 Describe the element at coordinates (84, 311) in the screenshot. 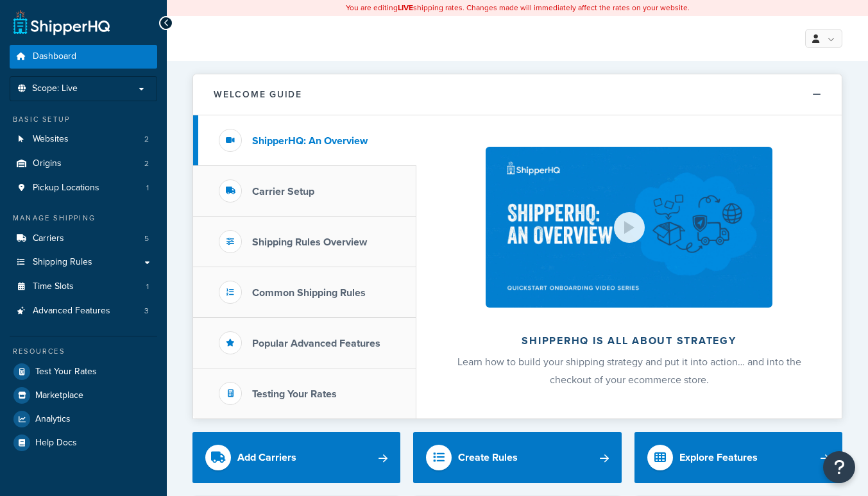

I see `li: Advanced Features` at that location.